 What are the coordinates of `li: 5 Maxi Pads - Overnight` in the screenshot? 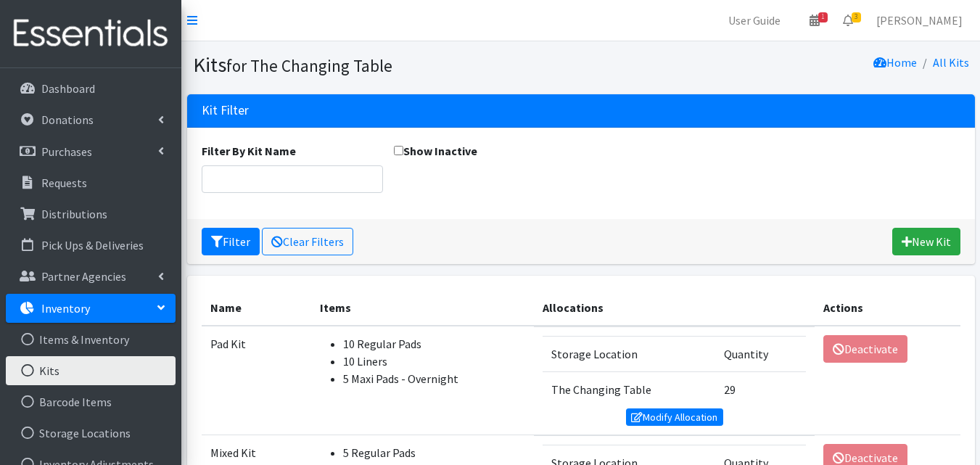 It's located at (434, 378).